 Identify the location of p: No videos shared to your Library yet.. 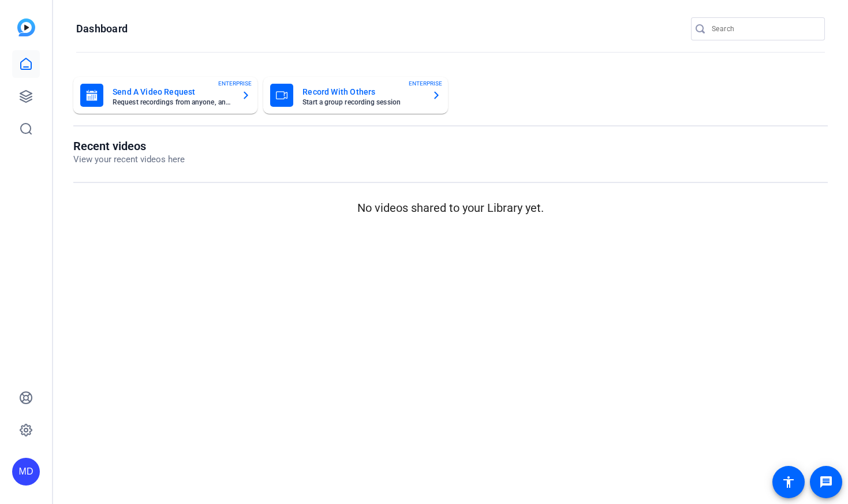
(450, 208).